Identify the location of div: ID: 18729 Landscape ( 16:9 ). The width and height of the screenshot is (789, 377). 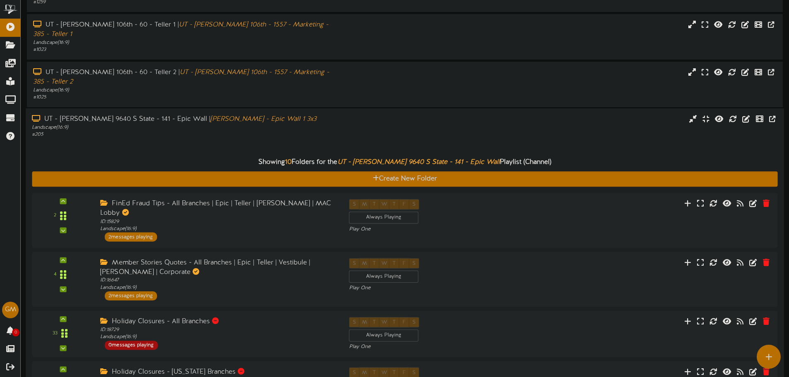
(218, 334).